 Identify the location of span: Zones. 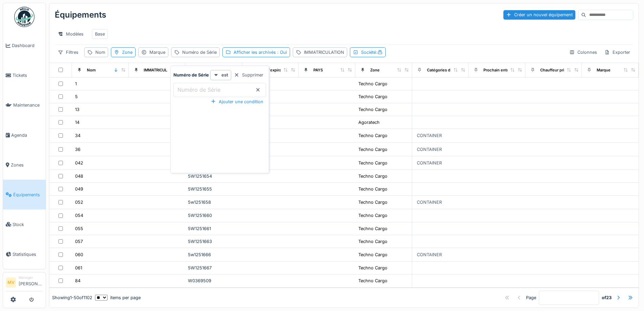
(26, 165).